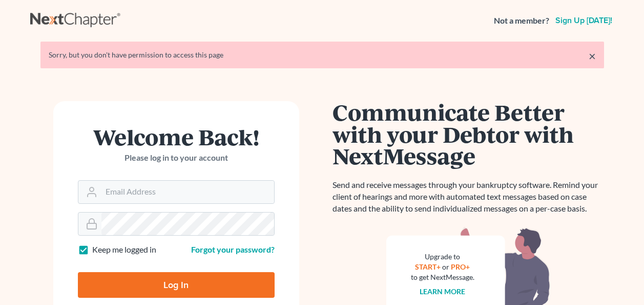 This screenshot has width=644, height=305. I want to click on a: START+, so click(428, 266).